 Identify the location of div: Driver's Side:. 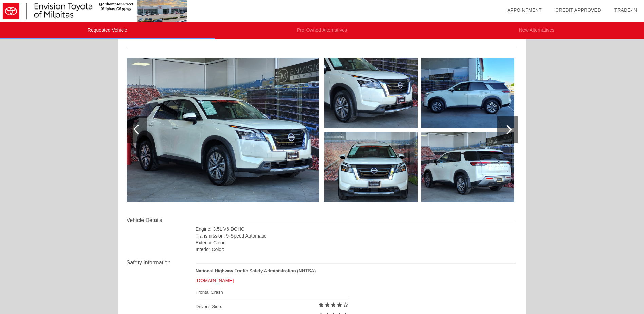
(272, 306).